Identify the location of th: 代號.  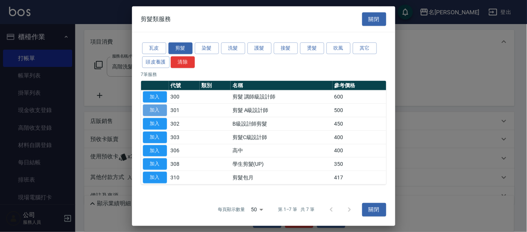
(184, 85).